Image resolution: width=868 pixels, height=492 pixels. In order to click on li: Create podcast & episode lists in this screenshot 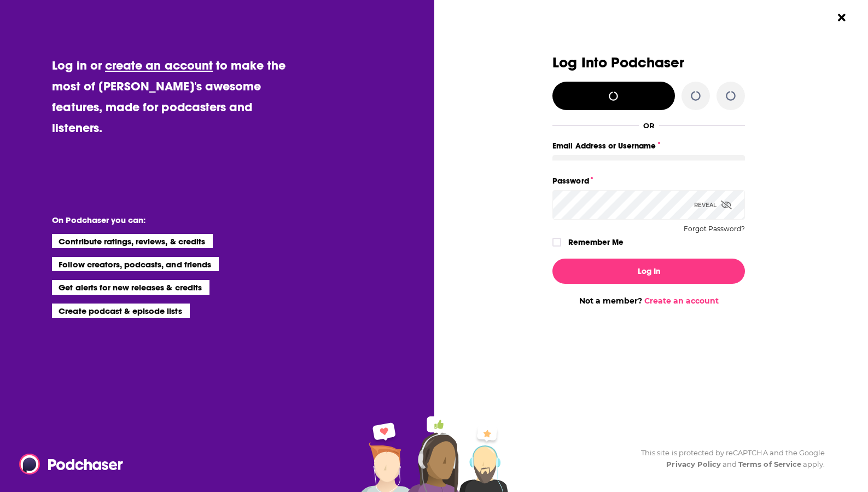, I will do `click(120, 311)`.